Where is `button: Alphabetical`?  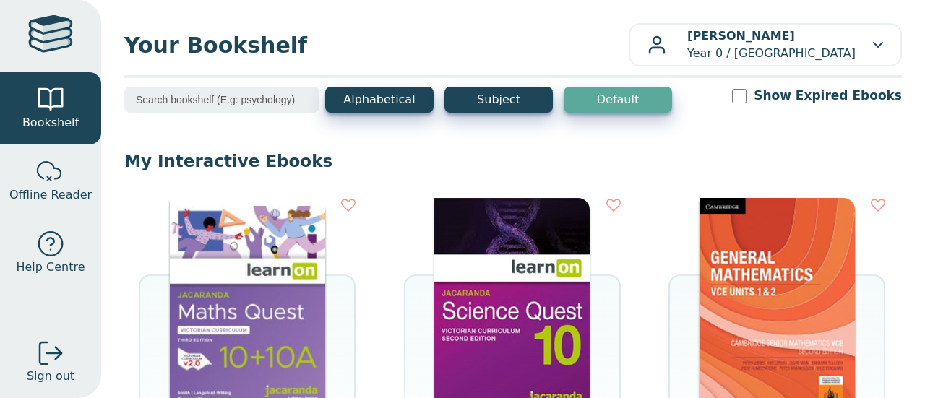
button: Alphabetical is located at coordinates (379, 100).